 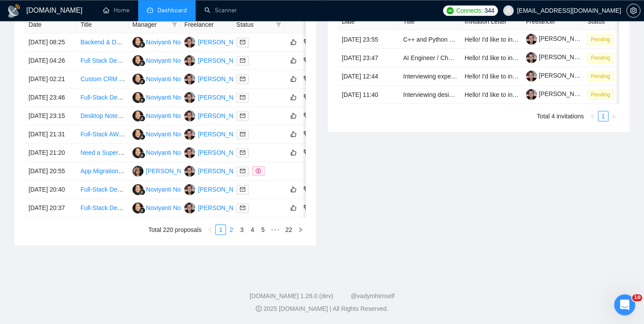 I want to click on span: Dashboard, so click(x=172, y=10).